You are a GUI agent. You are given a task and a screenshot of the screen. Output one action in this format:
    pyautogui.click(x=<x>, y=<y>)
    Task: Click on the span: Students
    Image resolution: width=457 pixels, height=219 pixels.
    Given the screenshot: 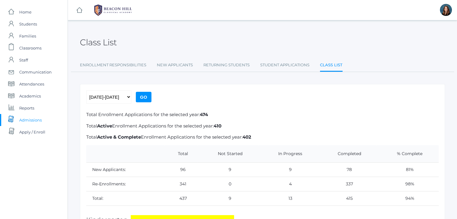 What is the action you would take?
    pyautogui.click(x=28, y=24)
    